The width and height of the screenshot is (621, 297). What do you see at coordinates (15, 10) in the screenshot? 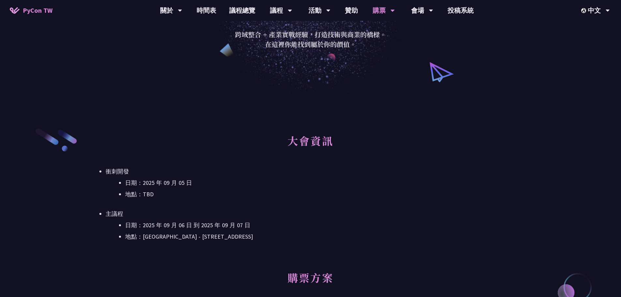
I see `img: Home icon of PyCon TW 2025` at bounding box center [15, 10].